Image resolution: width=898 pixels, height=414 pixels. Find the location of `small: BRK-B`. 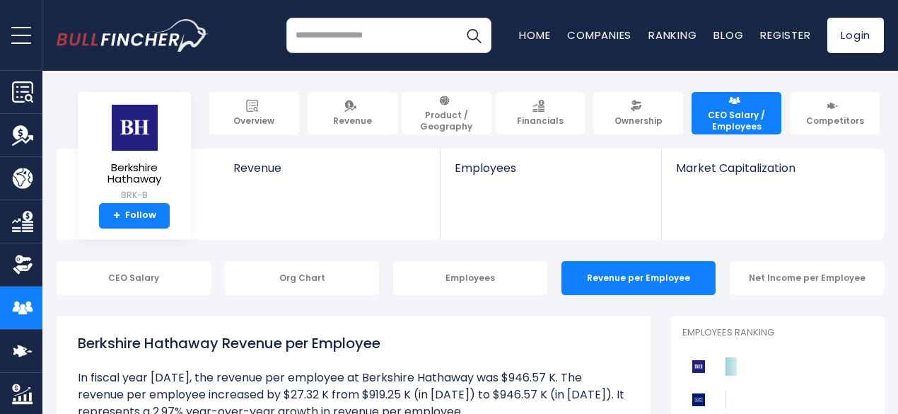

small: BRK-B is located at coordinates (134, 195).